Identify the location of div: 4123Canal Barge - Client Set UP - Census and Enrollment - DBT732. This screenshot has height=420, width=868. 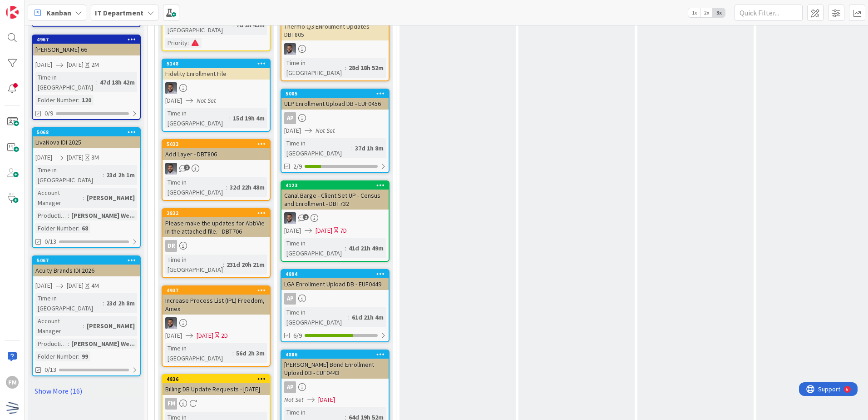
(335, 195).